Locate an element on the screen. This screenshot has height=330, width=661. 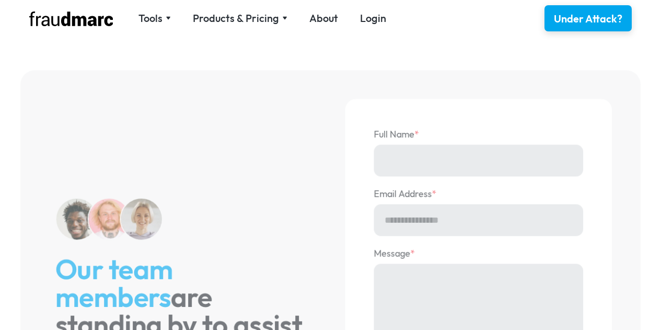
label: Email Address is located at coordinates (478, 194).